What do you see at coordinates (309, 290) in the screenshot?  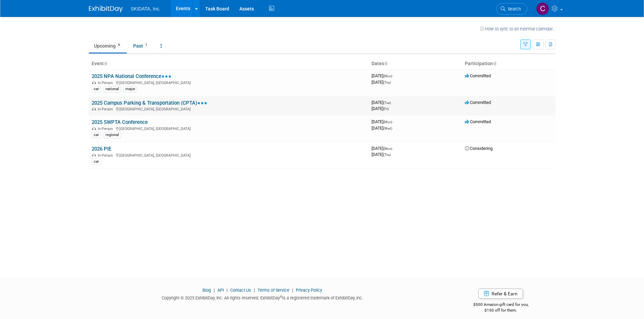 I see `a: Privacy Policy` at bounding box center [309, 290].